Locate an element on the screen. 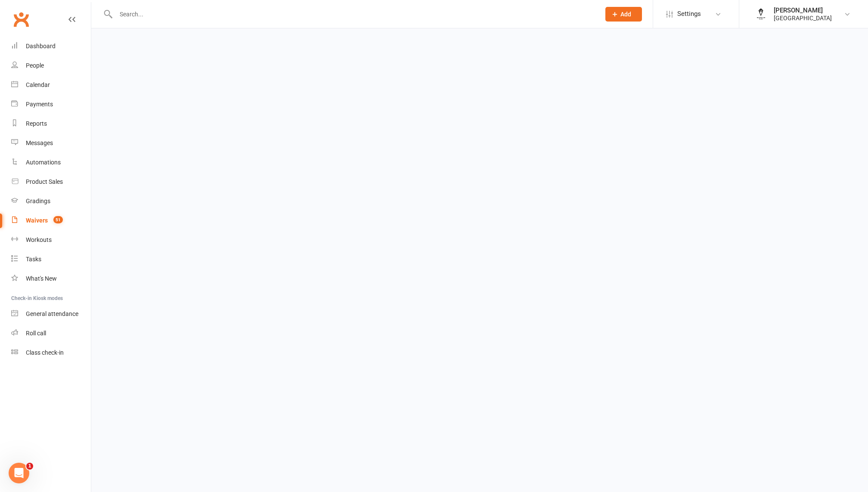 The height and width of the screenshot is (492, 868). a: Reports is located at coordinates (51, 123).